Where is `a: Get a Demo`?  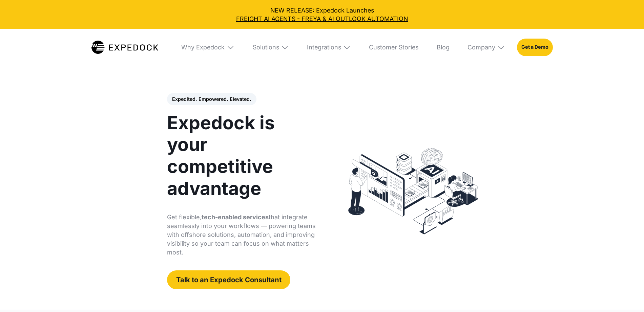 a: Get a Demo is located at coordinates (535, 48).